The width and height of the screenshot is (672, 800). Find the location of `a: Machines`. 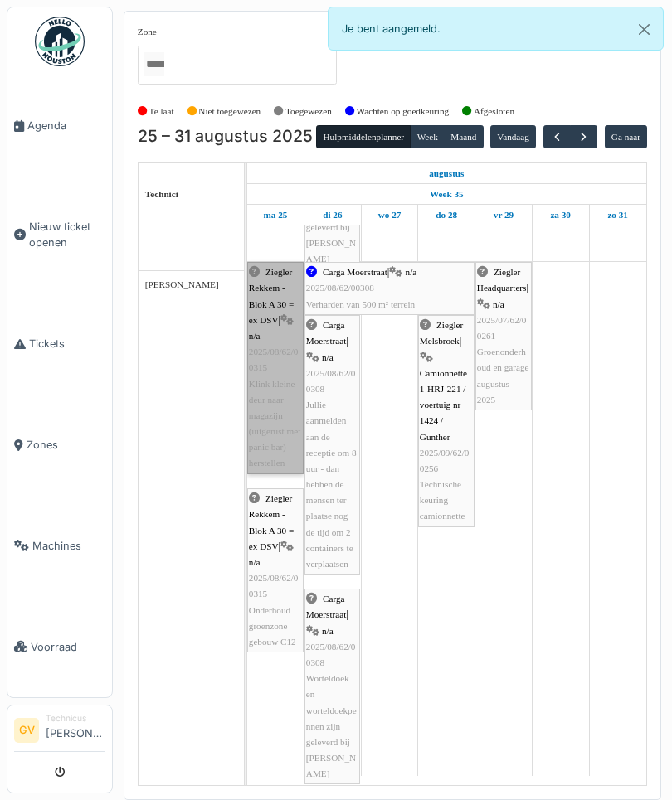

a: Machines is located at coordinates (60, 546).